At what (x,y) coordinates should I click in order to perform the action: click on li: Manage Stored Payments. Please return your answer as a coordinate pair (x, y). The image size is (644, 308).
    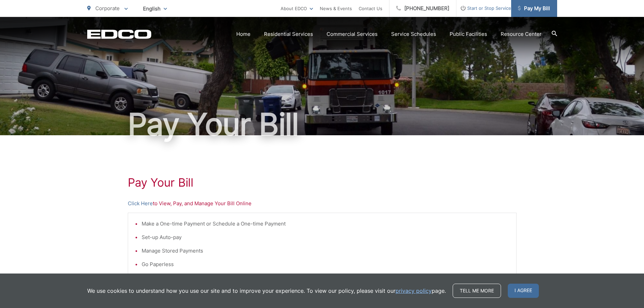
    Looking at the image, I should click on (326, 251).